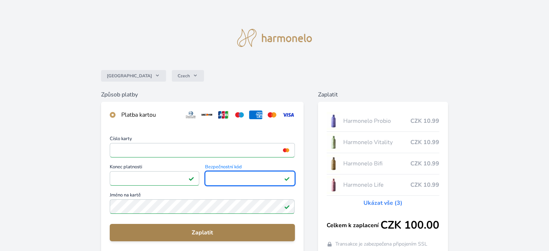 The width and height of the screenshot is (549, 251). Describe the element at coordinates (223, 115) in the screenshot. I see `img: jcb.svg` at that location.